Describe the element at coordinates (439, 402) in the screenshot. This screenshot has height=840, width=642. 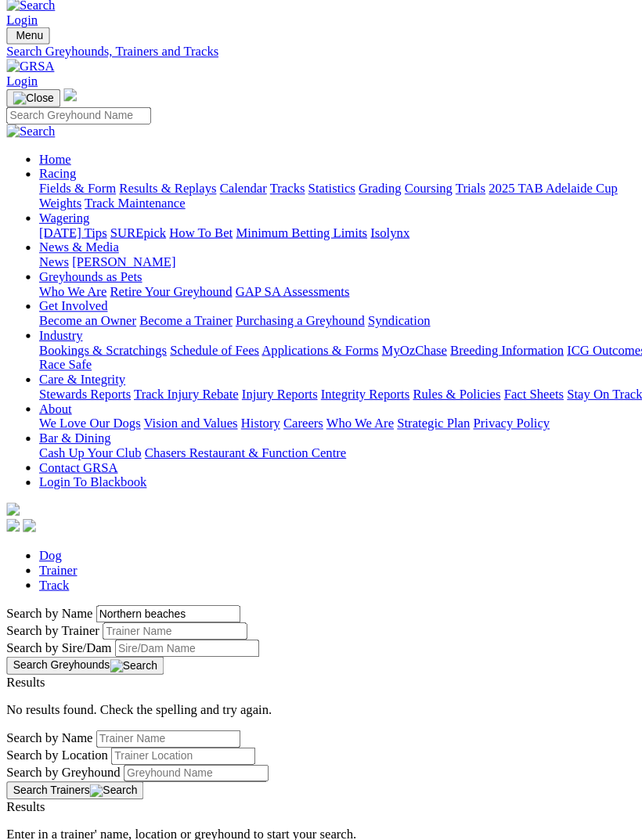
I see `a: Rules & Policies` at that location.